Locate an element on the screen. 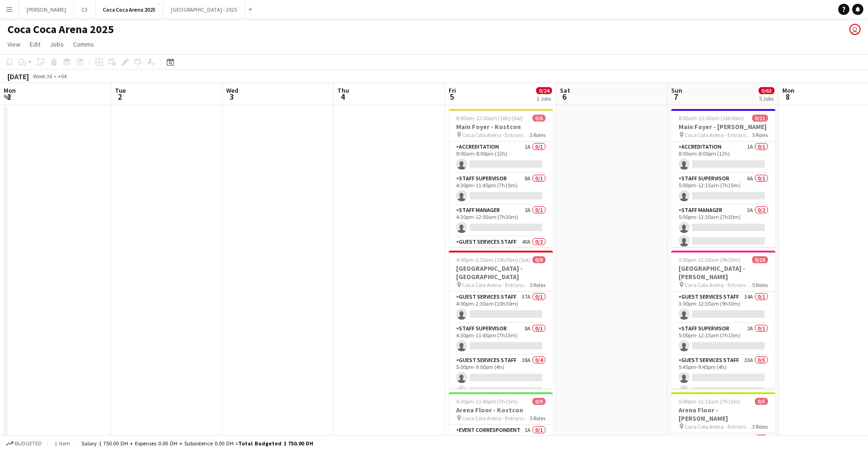 The image size is (868, 451). div: Salary 1 750.00 DH + Expenses 0.00 DH + Subsistence 0.00 DH = is located at coordinates (197, 443).